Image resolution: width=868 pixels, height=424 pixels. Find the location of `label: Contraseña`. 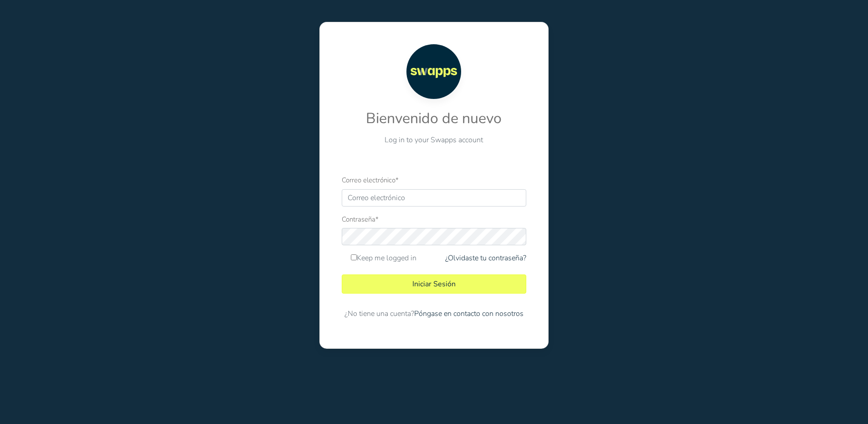

label: Contraseña is located at coordinates (360, 219).